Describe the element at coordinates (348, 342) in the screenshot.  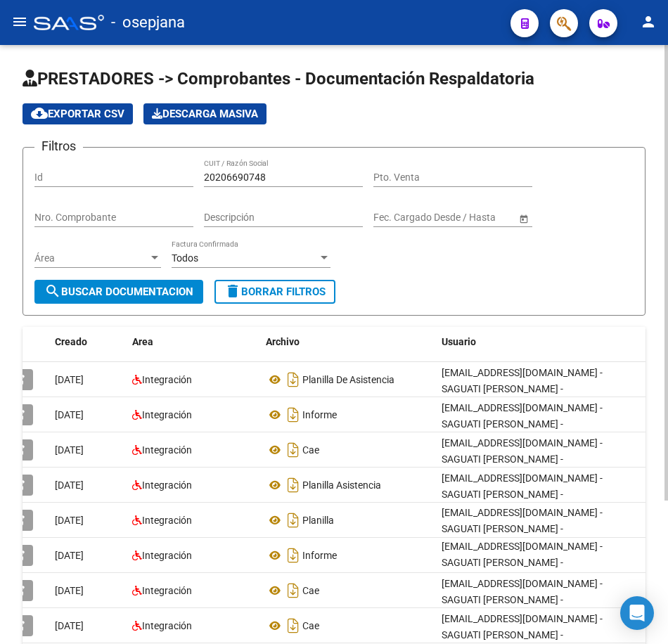
I see `datatable-header-cell: Archivo` at that location.